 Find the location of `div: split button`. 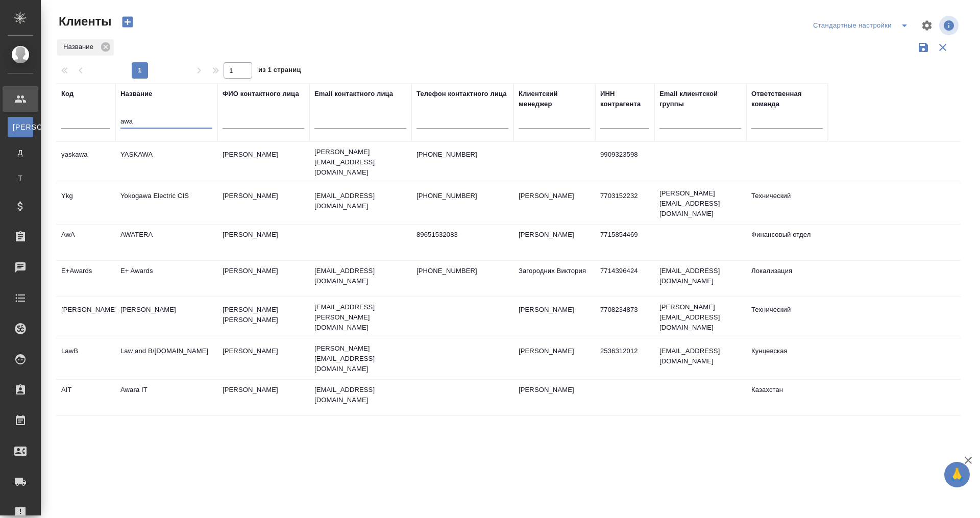

div: split button is located at coordinates (863, 26).